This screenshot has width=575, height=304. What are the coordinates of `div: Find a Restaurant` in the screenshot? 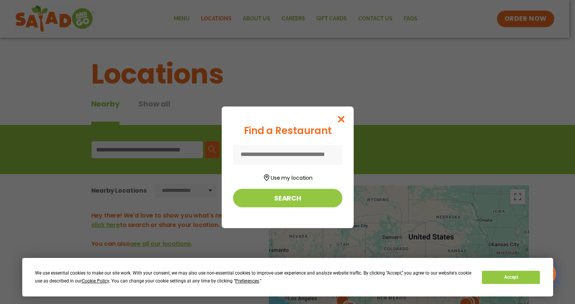 It's located at (288, 131).